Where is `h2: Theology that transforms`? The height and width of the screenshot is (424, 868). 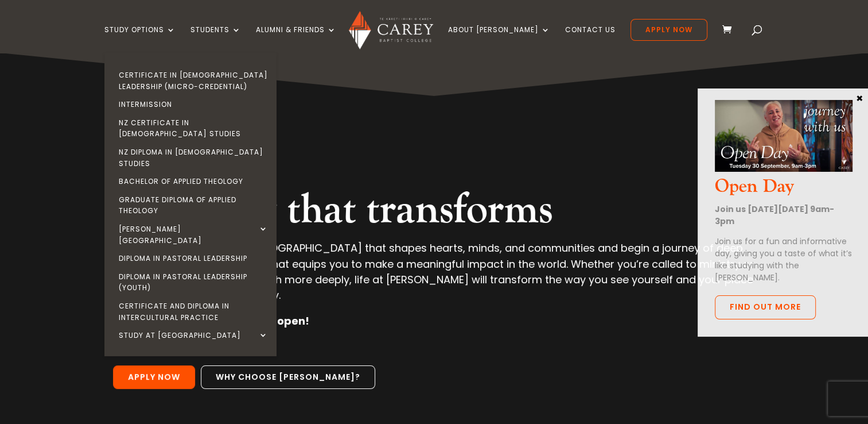
h2: Theology that transforms is located at coordinates (434, 213).